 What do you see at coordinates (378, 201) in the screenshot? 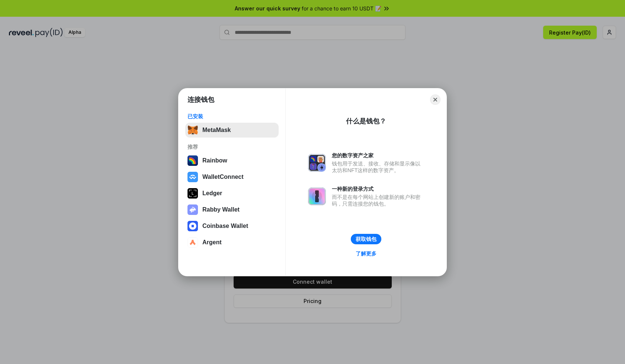
I see `div: 而不是在每个网站上创建新的账户和密码，只需连接您的钱包。` at bounding box center [378, 201].